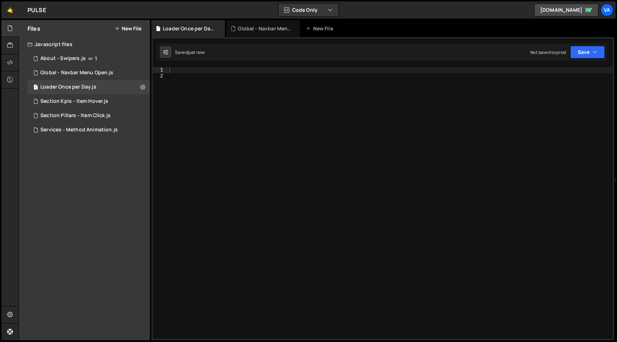 The width and height of the screenshot is (617, 342). Describe the element at coordinates (189, 52) in the screenshot. I see `div: Saved` at that location.